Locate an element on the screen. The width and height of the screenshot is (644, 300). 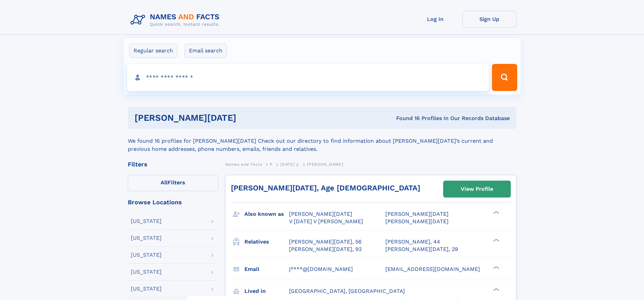
label: Email search is located at coordinates (205, 51).